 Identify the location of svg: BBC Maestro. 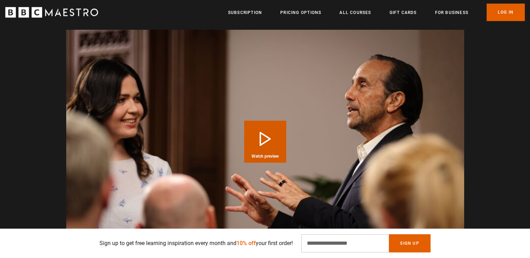
(51, 12).